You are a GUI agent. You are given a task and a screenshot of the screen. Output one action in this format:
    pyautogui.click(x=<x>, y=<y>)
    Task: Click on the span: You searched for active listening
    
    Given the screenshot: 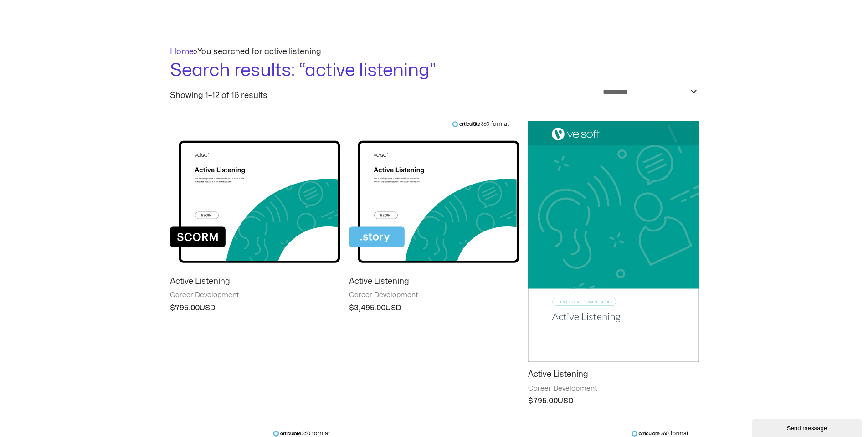 What is the action you would take?
    pyautogui.click(x=259, y=51)
    